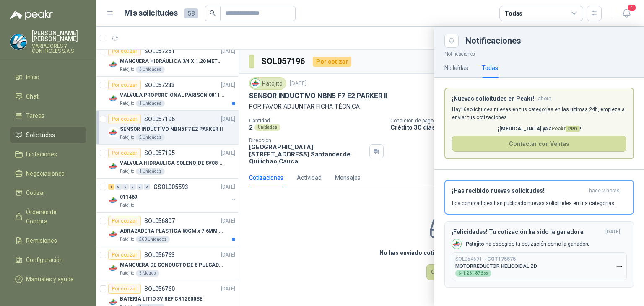 This screenshot has height=306, width=644. What do you see at coordinates (476, 273) in the screenshot?
I see `span: 1.261.876` at bounding box center [476, 273].